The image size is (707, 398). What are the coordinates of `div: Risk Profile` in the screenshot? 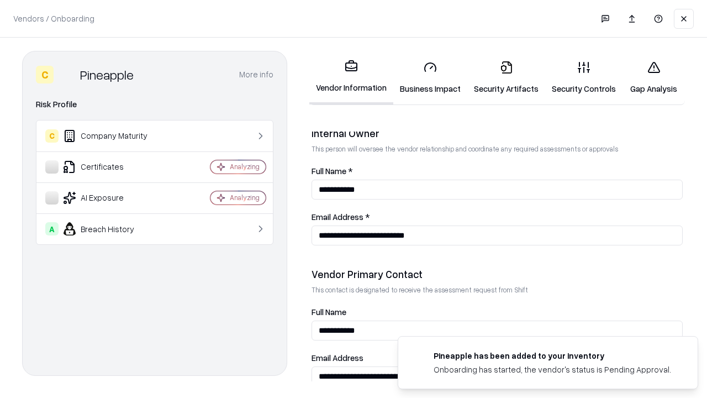 It's located at (155, 104).